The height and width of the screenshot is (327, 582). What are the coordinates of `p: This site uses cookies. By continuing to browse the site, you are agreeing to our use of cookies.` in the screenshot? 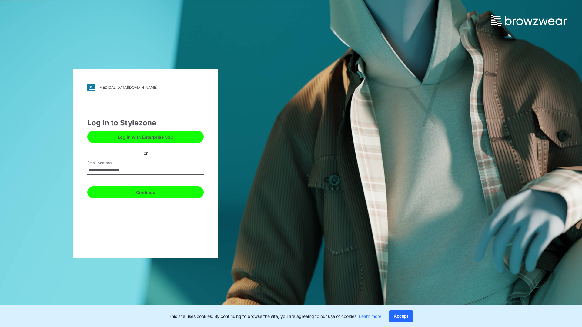 It's located at (275, 316).